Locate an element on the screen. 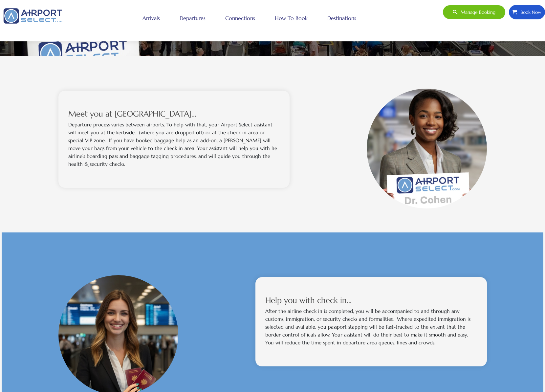 This screenshot has height=392, width=545. span: Manage booking is located at coordinates (477, 12).